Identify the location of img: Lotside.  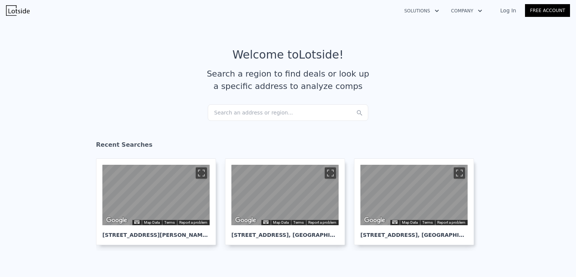
(18, 10).